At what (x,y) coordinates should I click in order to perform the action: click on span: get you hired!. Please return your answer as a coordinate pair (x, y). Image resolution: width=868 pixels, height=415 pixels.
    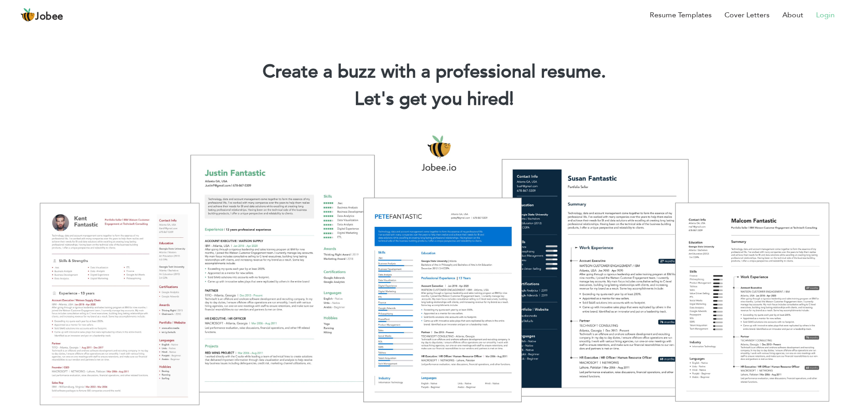
    Looking at the image, I should click on (457, 99).